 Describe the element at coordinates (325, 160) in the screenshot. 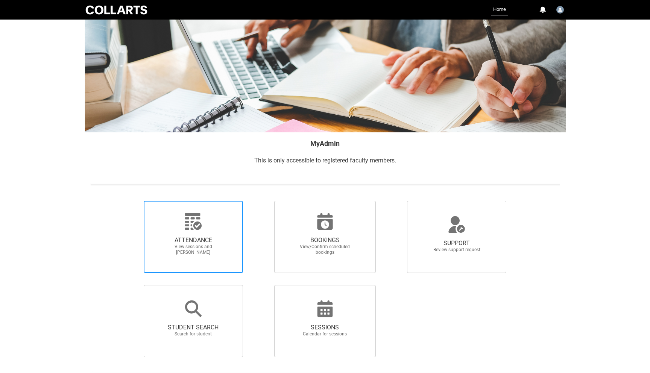

I see `span: This is only accessible to registered faculty members.` at that location.